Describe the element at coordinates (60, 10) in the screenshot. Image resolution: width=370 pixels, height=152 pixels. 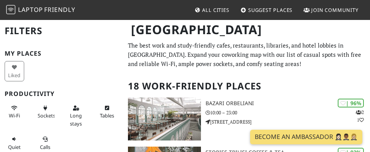
I see `span: Friendly` at that location.